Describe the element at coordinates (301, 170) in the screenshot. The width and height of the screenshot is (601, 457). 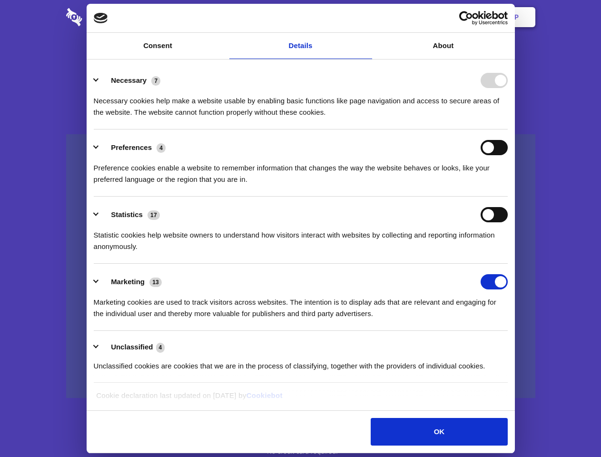
I see `div: Preference cookies enable a website to remember information that changes the way the website beha...` at that location.